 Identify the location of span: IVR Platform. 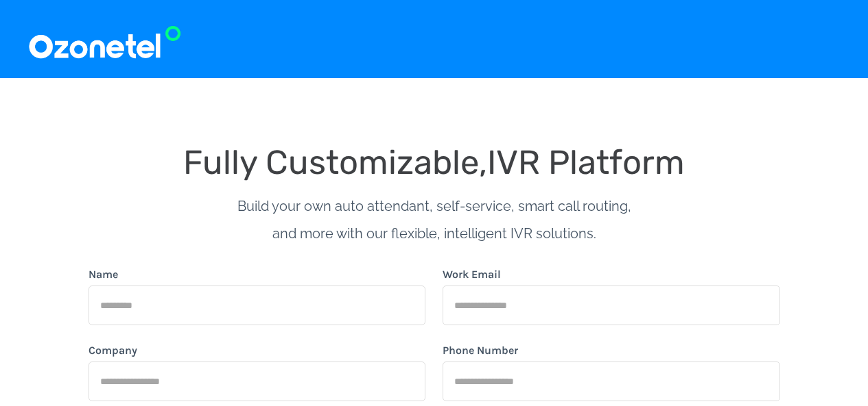
(586, 162).